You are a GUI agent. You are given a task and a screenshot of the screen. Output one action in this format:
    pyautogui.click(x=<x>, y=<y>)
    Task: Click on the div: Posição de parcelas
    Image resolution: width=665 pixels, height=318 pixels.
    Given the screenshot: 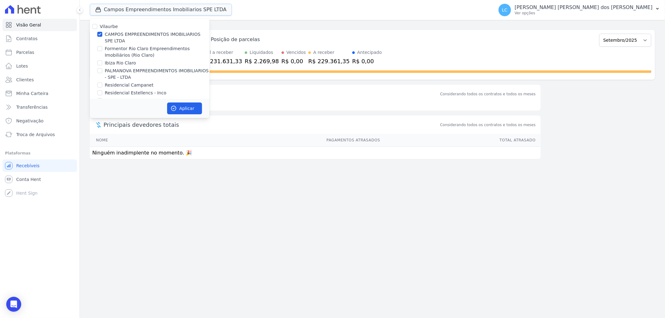 What is the action you would take?
    pyautogui.click(x=235, y=40)
    